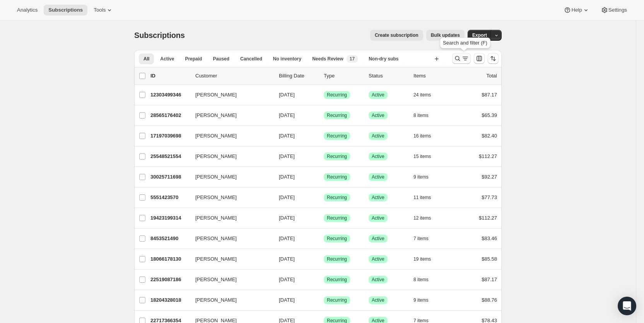 Image resolution: width=644 pixels, height=323 pixels. What do you see at coordinates (27, 10) in the screenshot?
I see `span: Analytics` at bounding box center [27, 10].